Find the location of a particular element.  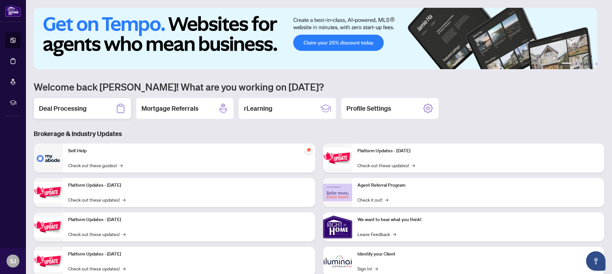

h2: rLearning is located at coordinates (258, 108).